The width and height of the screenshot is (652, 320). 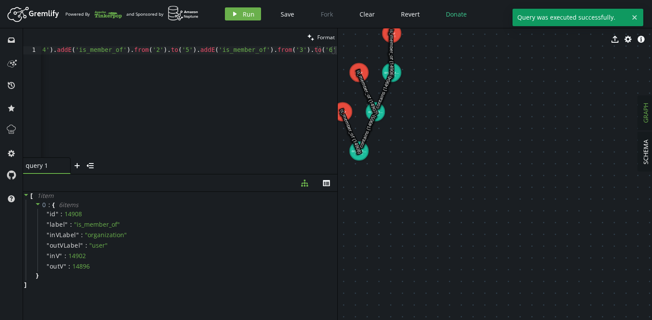 I want to click on span: Donate, so click(x=457, y=14).